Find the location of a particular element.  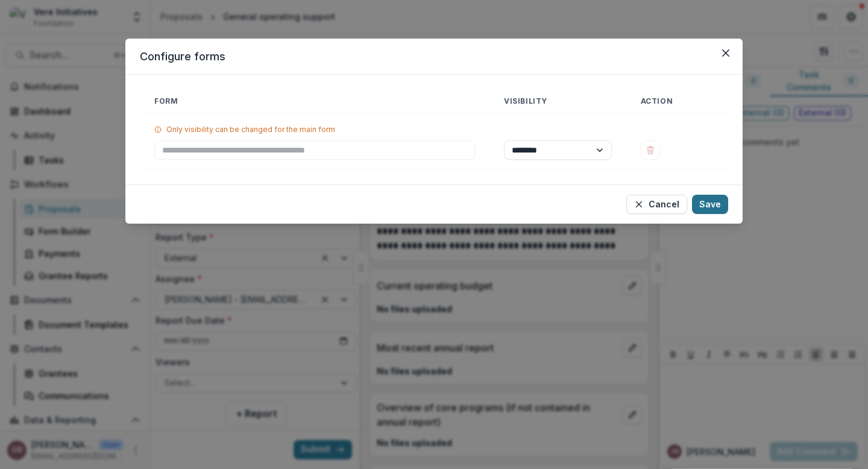

th: Form is located at coordinates (315, 101).